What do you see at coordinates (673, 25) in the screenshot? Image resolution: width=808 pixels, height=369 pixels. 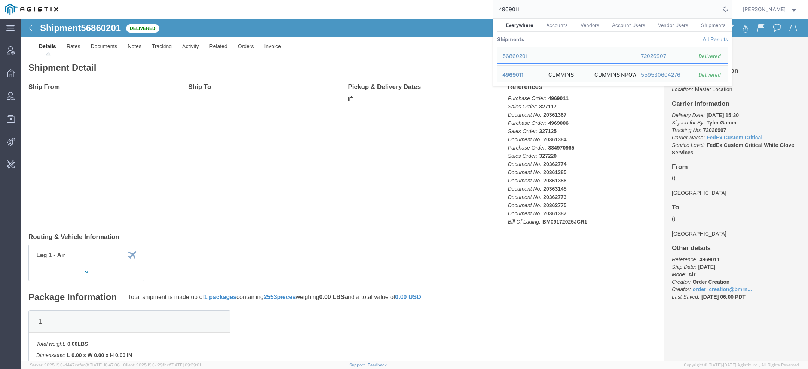 I see `span: Vendor Users` at bounding box center [673, 25].